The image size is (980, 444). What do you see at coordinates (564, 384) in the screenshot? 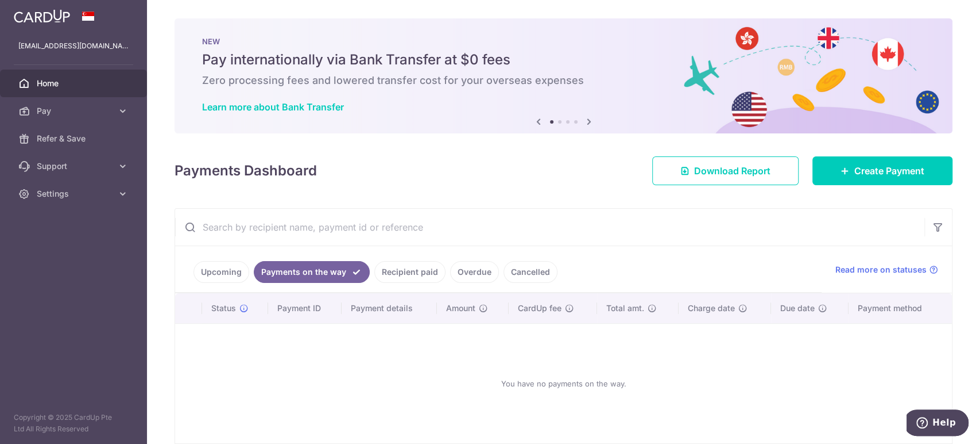
I see `div: You have no payments on the way.` at bounding box center [564, 384].